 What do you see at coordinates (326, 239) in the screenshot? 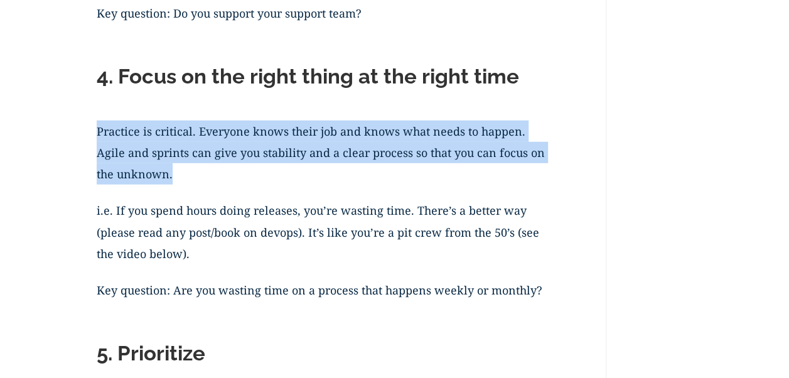
I see `p: i.e. If you spend hours doing releases, you’re wasting time. There’s a better way (please read an...` at bounding box center [326, 239].